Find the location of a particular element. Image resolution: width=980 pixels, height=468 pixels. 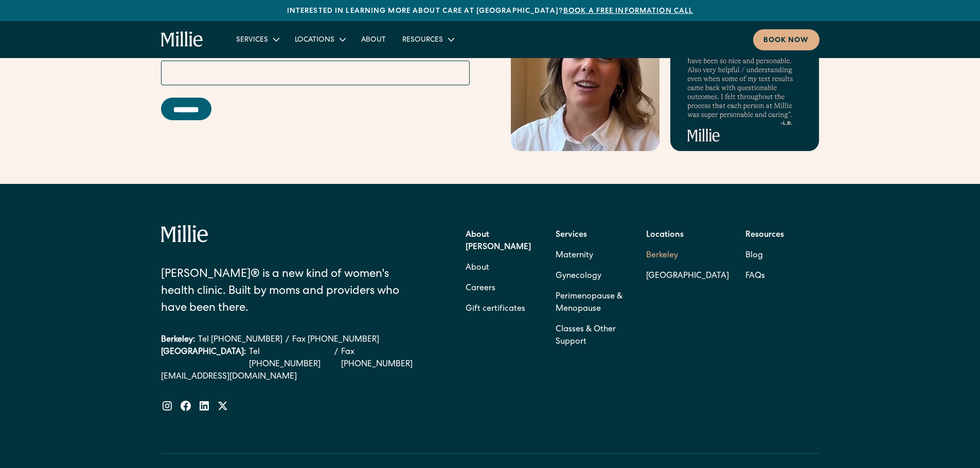

a: Careers is located at coordinates (480, 289).